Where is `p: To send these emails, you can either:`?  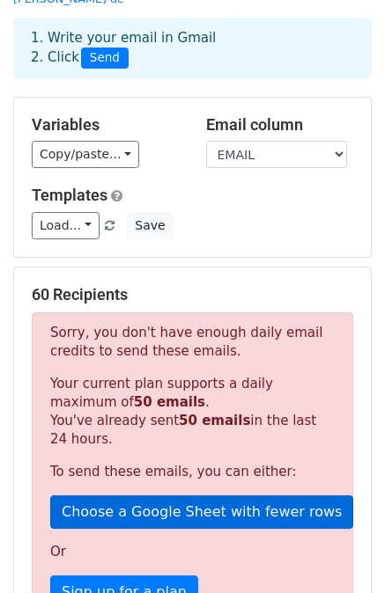 p: To send these emails, you can either: is located at coordinates (192, 472).